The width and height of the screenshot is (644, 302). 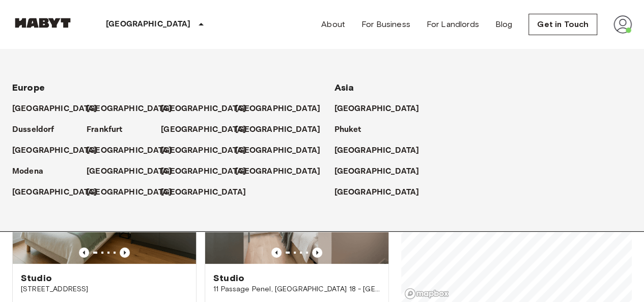 I want to click on p: Dusseldorf, so click(x=33, y=130).